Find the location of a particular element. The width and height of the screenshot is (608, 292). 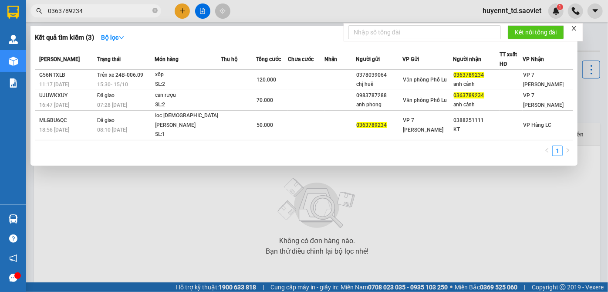

div: xốp is located at coordinates (188, 75).